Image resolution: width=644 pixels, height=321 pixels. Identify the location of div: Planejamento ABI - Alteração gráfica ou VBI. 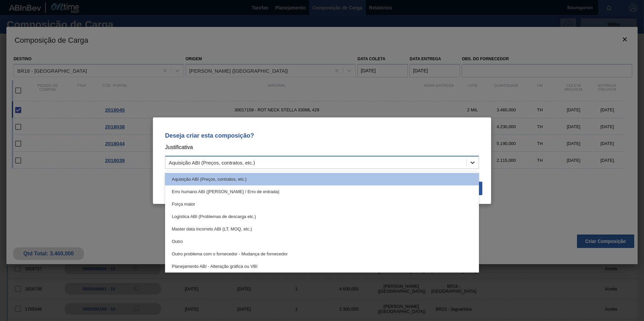
(322, 266).